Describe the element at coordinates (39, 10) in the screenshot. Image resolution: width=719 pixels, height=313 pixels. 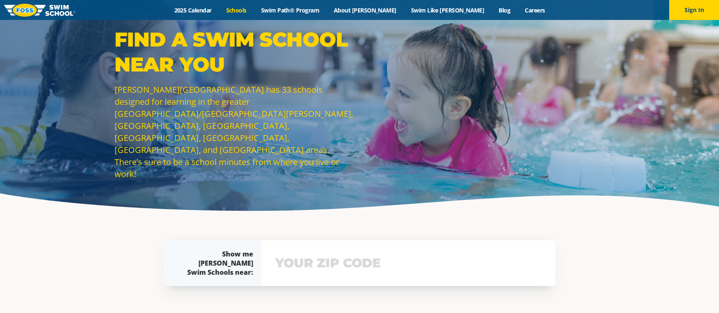
I see `img: FOSS Swim School Logo` at that location.